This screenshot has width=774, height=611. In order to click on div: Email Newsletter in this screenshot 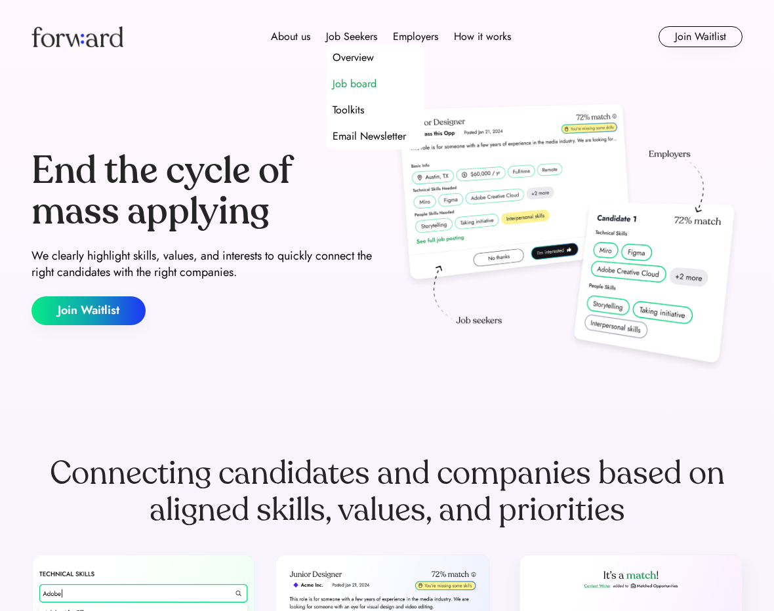, I will do `click(369, 136)`.